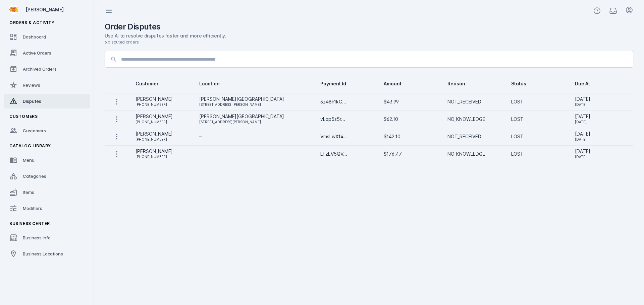  I want to click on span: Modifiers, so click(33, 208).